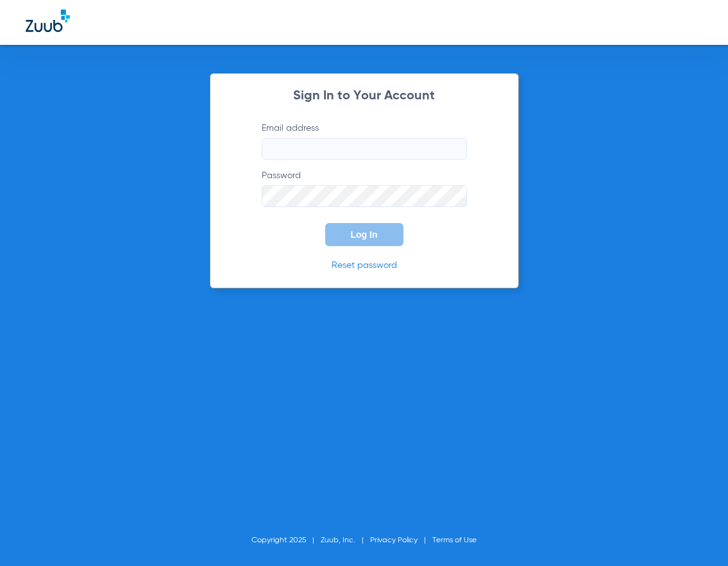  Describe the element at coordinates (394, 540) in the screenshot. I see `a: Privacy Policy` at that location.